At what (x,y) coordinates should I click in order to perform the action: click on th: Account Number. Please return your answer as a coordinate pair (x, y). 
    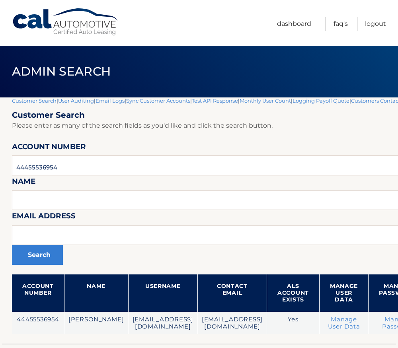
    Looking at the image, I should click on (38, 293).